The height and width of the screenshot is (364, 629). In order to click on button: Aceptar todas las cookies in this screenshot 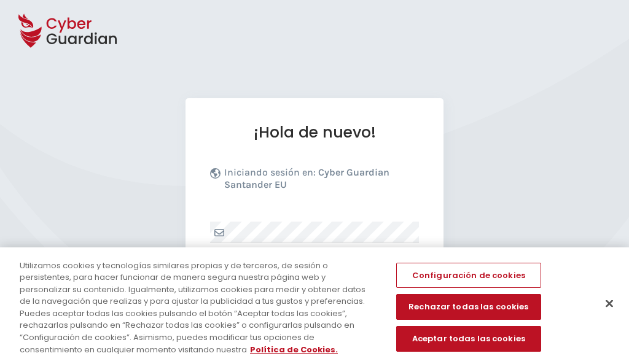, I will do `click(469, 338)`.